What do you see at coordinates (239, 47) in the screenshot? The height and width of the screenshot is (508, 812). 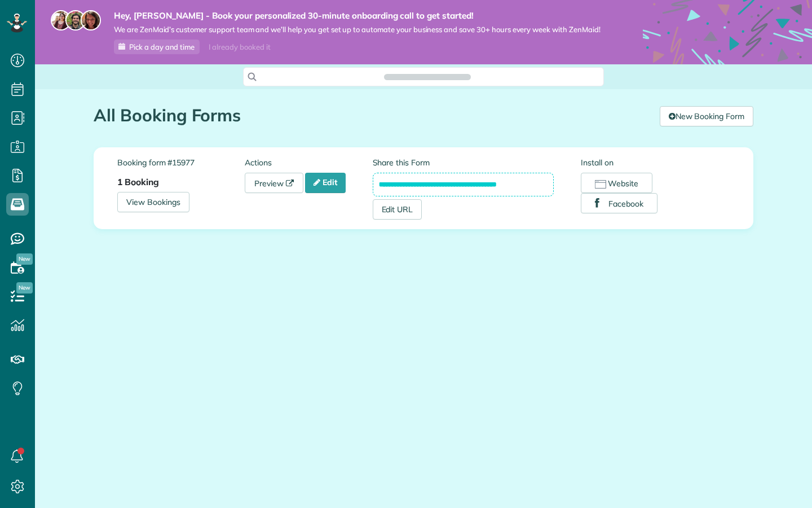 I see `div: I already booked it` at bounding box center [239, 47].